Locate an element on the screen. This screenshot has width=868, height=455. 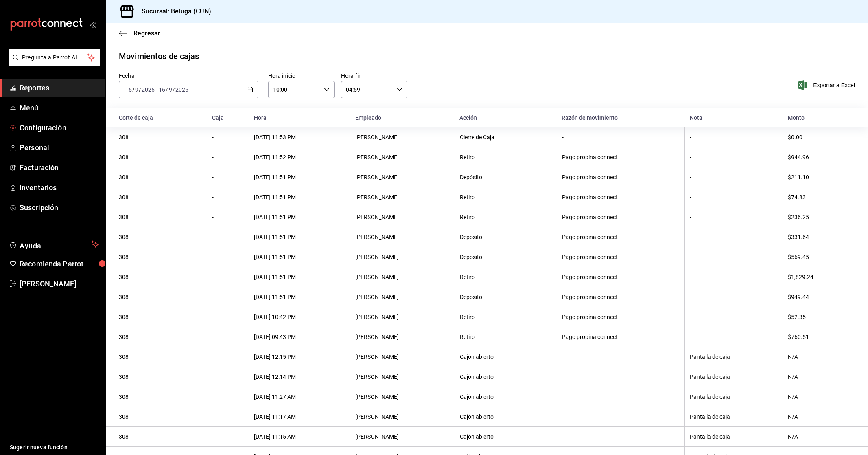
span: Inventarios is located at coordinates (59, 187).